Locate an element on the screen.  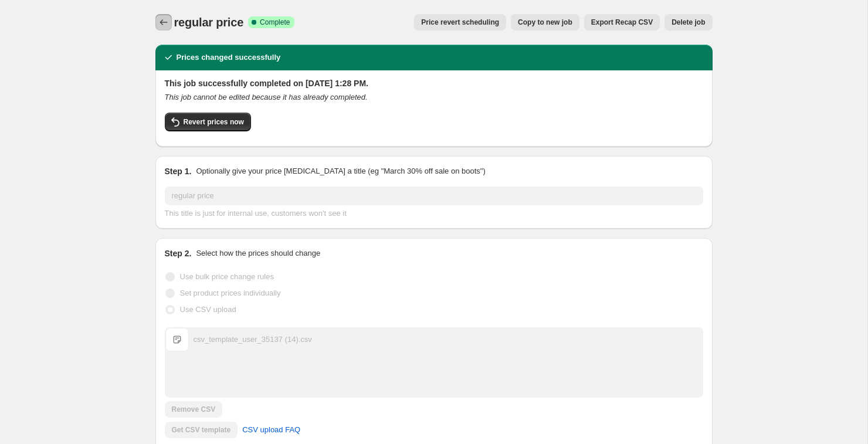
div: csv_template_user_35137 (14).csv is located at coordinates (253, 340).